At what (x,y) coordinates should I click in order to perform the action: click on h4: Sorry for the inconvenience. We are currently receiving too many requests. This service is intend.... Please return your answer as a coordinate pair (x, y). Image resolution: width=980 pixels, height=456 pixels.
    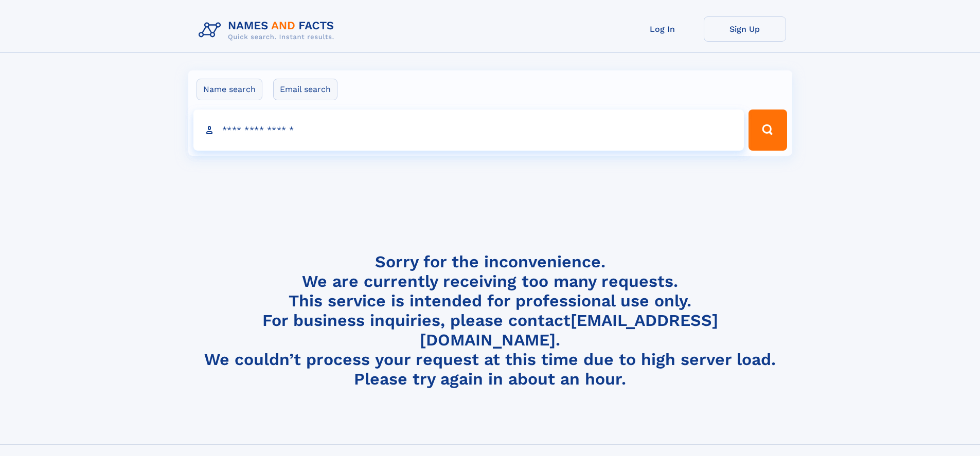
    Looking at the image, I should click on (490, 321).